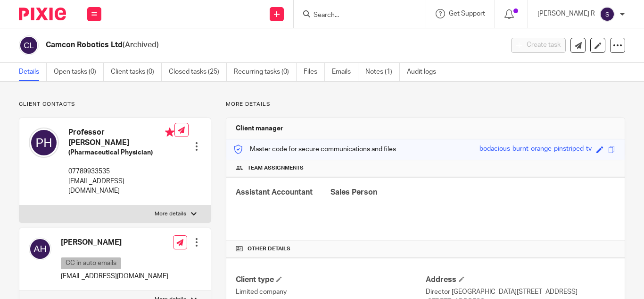  I want to click on p: CC in auto emails, so click(91, 263).